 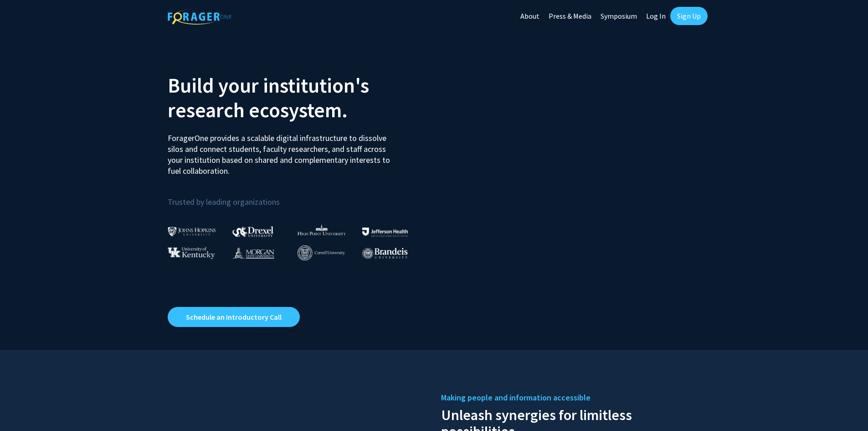 I want to click on p: ForagerOne provides a scalable digital infrastructure to dissolve silos and connect students, fac..., so click(x=282, y=151).